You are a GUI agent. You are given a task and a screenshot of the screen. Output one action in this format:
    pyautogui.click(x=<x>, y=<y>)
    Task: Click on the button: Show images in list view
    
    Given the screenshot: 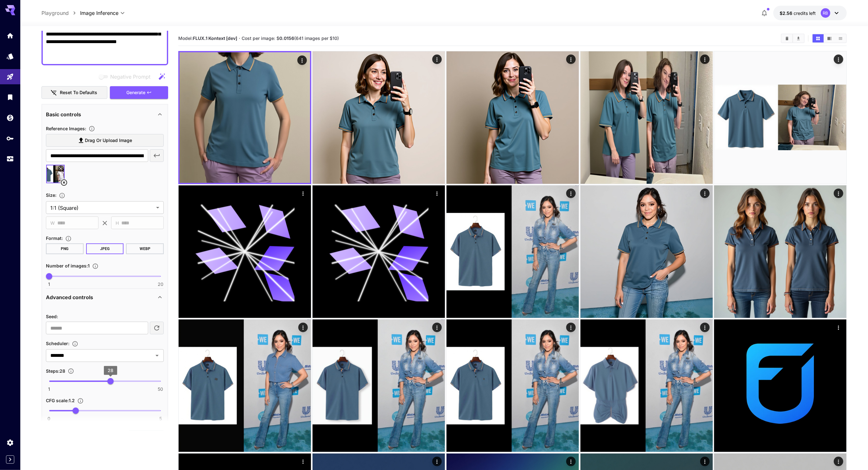 What is the action you would take?
    pyautogui.click(x=840, y=39)
    